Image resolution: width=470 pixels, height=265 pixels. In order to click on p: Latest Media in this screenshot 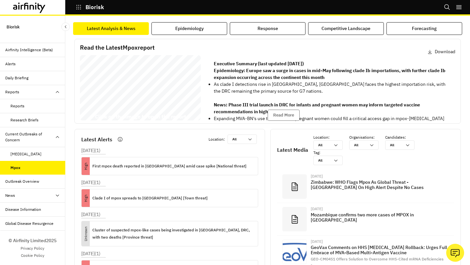, I will do `click(293, 150)`.